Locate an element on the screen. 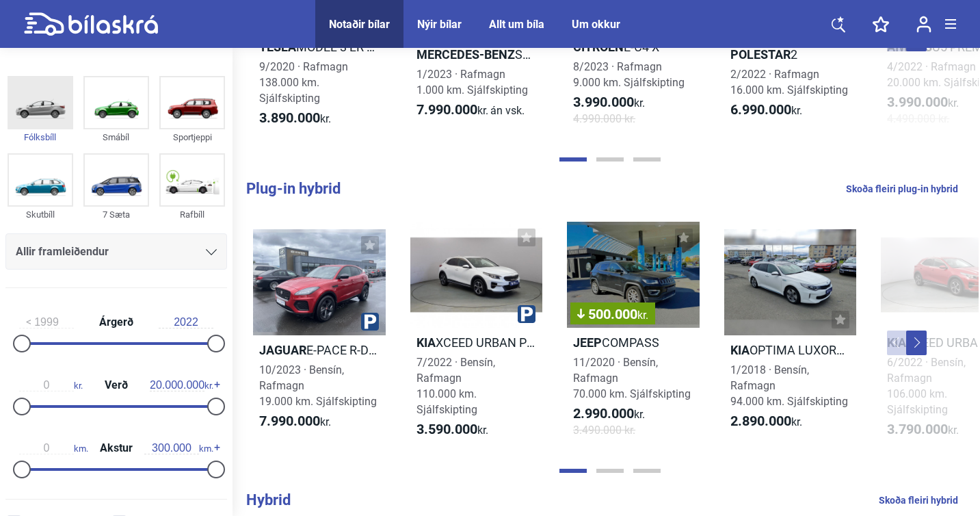  button: Previous is located at coordinates (897, 343).